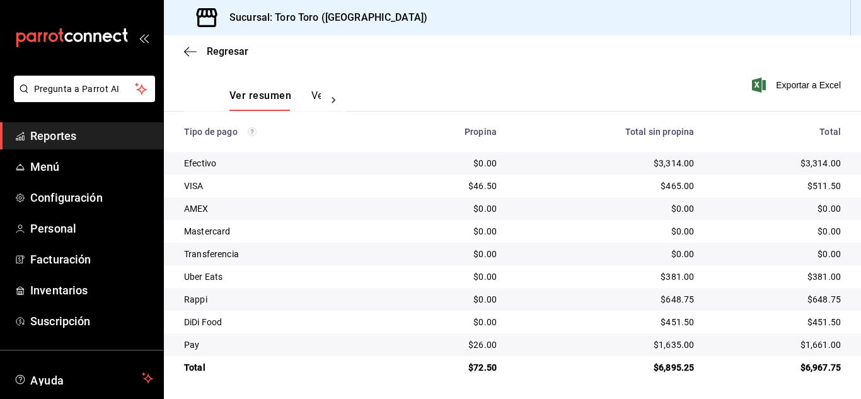 The image size is (861, 399). I want to click on div: Total sin propina, so click(605, 132).